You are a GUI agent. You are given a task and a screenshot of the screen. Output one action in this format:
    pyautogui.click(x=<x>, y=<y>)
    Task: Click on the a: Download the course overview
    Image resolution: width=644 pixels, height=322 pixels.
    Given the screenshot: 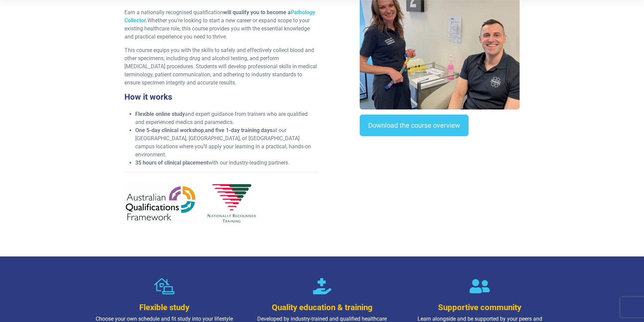 What is the action you would take?
    pyautogui.click(x=414, y=125)
    